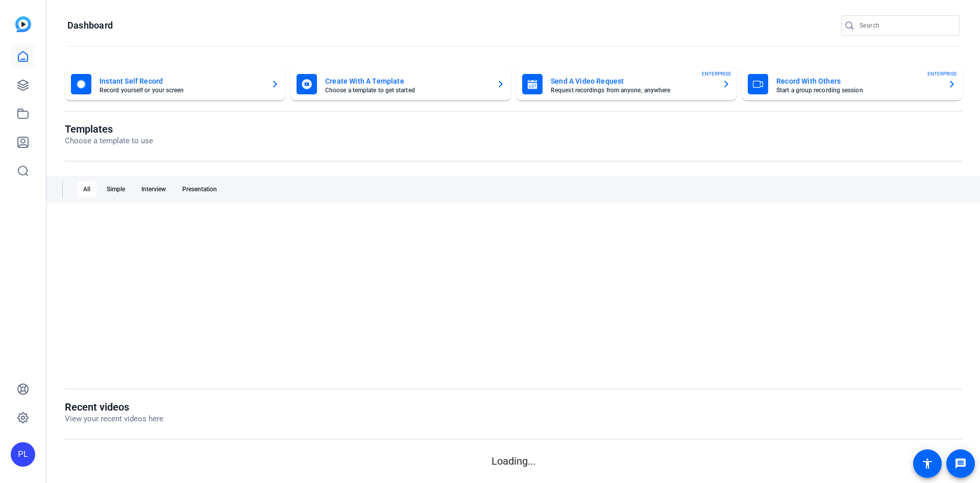 The image size is (980, 483). Describe the element at coordinates (626, 84) in the screenshot. I see `button: Send A Video RequestRequest recordings from anyone, anywhereENTERPRISE` at that location.